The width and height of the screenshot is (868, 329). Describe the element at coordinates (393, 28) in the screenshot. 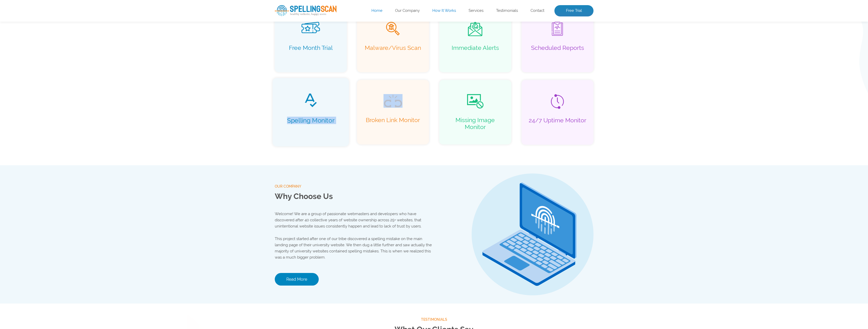

I see `img: Malware Virus Scan` at that location.